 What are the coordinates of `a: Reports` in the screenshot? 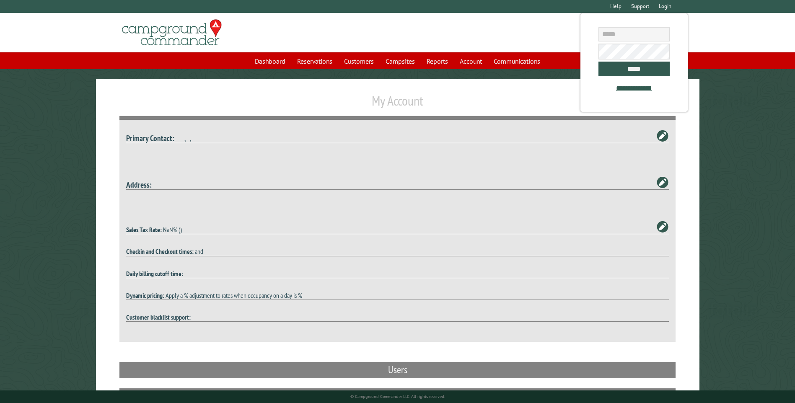 It's located at (437, 61).